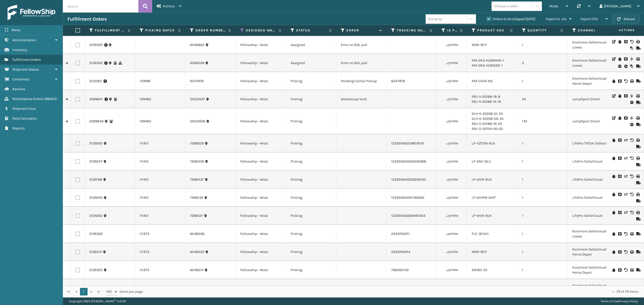 The width and height of the screenshot is (644, 305). Describe the element at coordinates (361, 99) in the screenshot. I see `td: Warehouse Void` at that location.